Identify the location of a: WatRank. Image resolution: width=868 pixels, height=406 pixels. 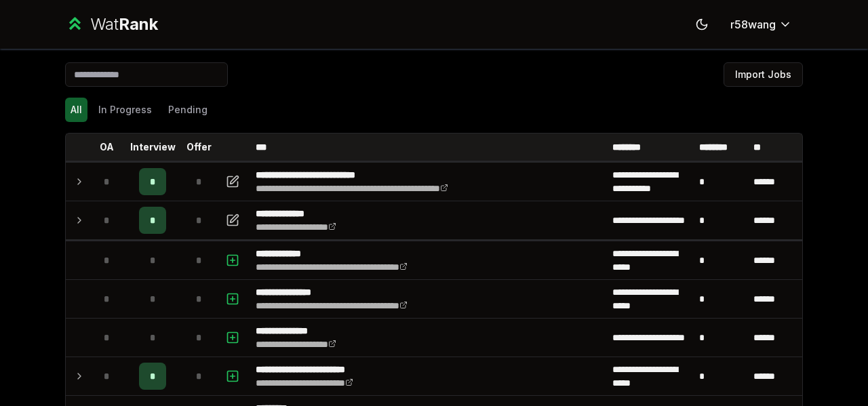
(111, 25).